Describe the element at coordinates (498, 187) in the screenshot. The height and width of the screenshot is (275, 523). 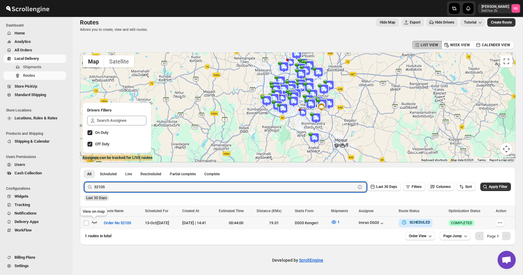
I see `span: Apply Filter` at that location.